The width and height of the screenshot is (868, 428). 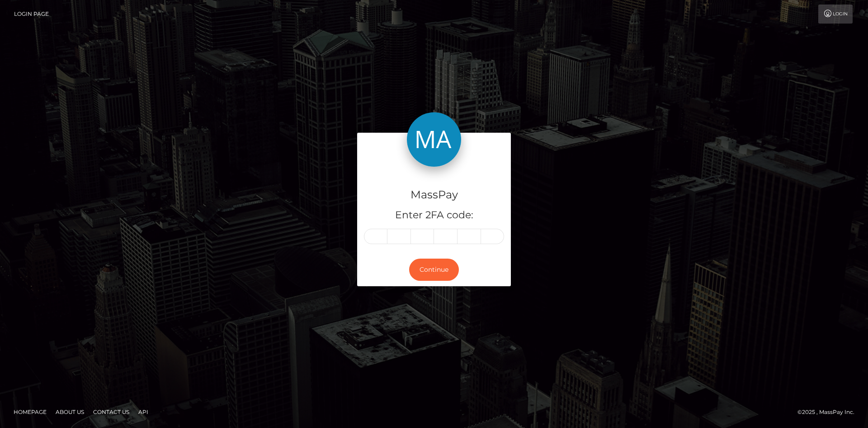 What do you see at coordinates (434, 139) in the screenshot?
I see `img: MassPay` at bounding box center [434, 139].